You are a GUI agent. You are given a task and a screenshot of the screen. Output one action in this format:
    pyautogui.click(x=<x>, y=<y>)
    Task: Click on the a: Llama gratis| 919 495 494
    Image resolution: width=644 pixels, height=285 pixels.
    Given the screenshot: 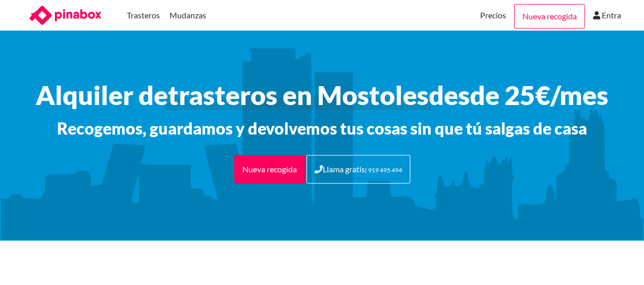 What is the action you would take?
    pyautogui.click(x=358, y=169)
    